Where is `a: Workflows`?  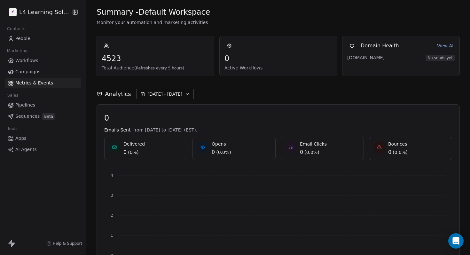 a: Workflows is located at coordinates (43, 60).